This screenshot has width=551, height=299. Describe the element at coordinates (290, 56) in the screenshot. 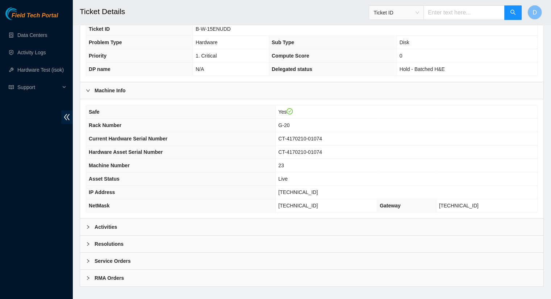

I see `span: Compute Score` at that location.